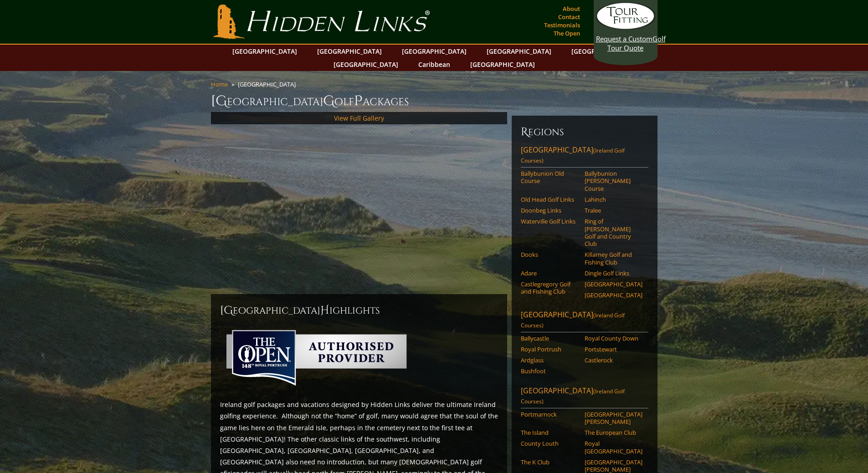  What do you see at coordinates (358, 101) in the screenshot?
I see `span: P` at bounding box center [358, 101].